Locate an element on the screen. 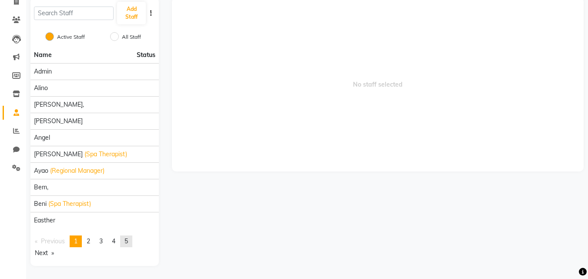 The width and height of the screenshot is (588, 279). span: 2 is located at coordinates (88, 241).